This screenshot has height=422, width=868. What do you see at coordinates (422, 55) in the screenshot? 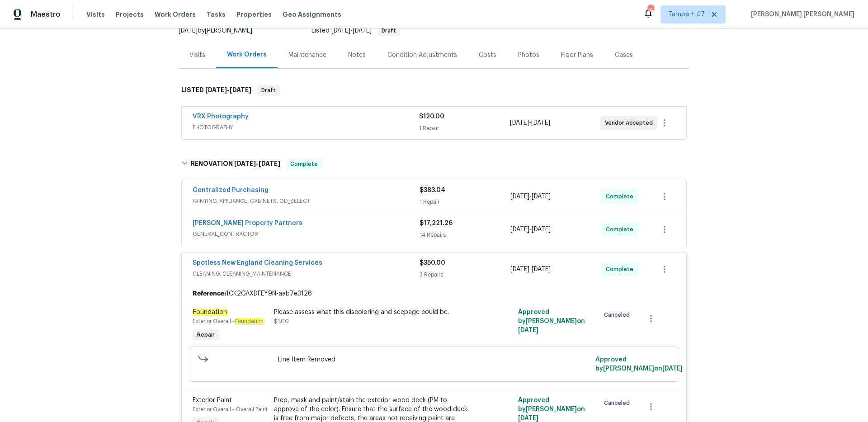
I see `div: Condition Adjustments` at bounding box center [422, 55].